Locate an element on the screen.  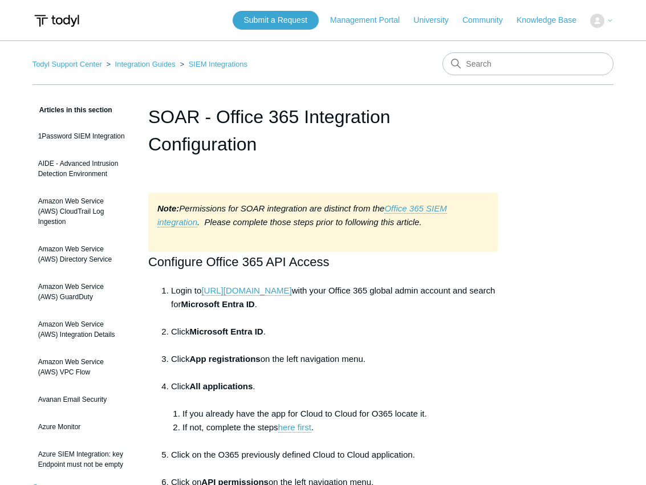
li: Integration Guides is located at coordinates (140, 64).